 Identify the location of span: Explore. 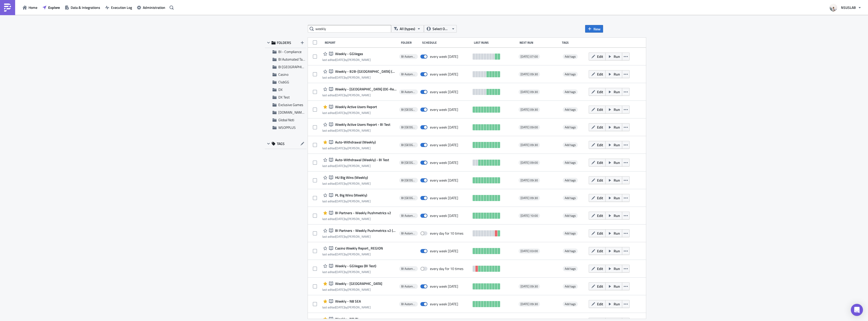
(54, 8).